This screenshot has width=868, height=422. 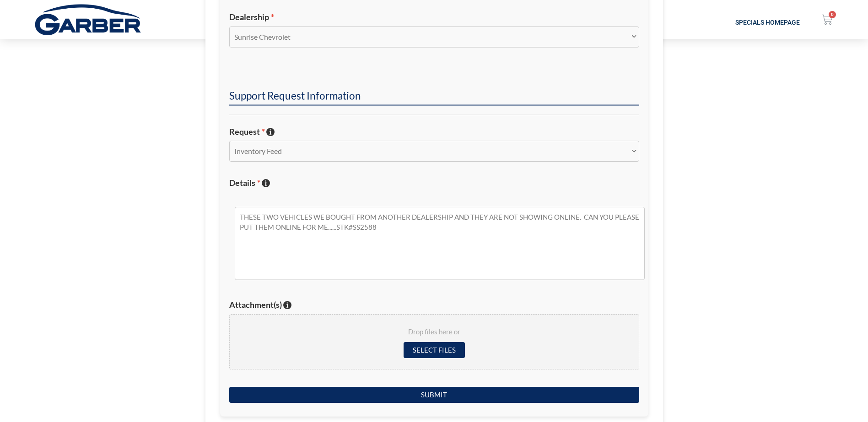 What do you see at coordinates (434, 17) in the screenshot?
I see `label: Dealership` at bounding box center [434, 17].